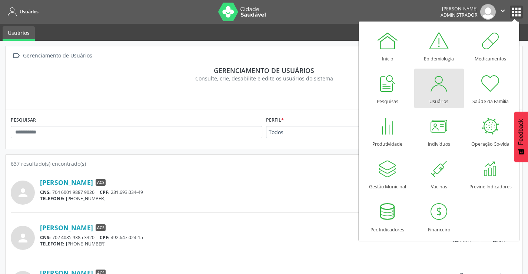 Image resolution: width=528 pixels, height=274 pixels. What do you see at coordinates (57, 56) in the screenshot?
I see `div: Gerenciamento de Usuários` at bounding box center [57, 56].